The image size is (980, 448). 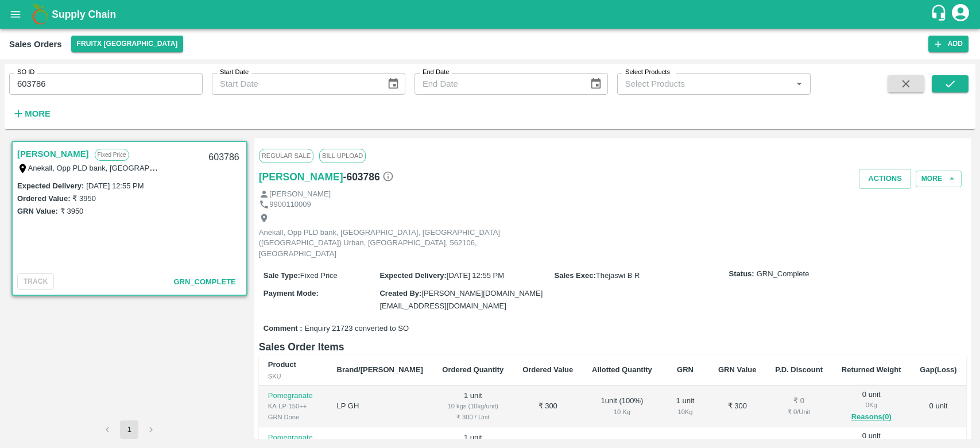 I want to click on label: Created By :, so click(x=400, y=293).